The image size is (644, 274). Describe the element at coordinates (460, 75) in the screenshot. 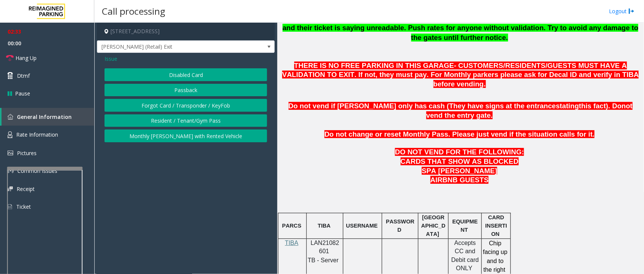

I see `span: THERE IS NO FREE PARKING IN THIS GARAGE- CUSTOMERS/RESIDENTS/GUESTS MUST HAVE A VALIDATION TO EXI...` at that location.